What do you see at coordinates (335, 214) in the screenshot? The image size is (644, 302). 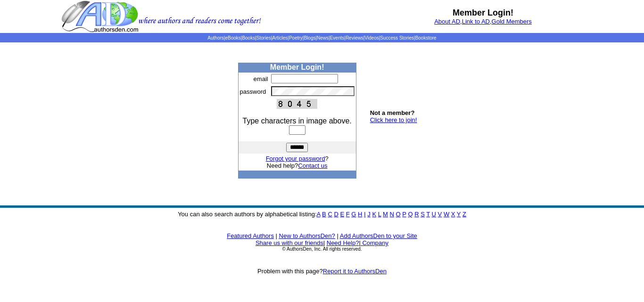 I see `a: D` at bounding box center [335, 214].